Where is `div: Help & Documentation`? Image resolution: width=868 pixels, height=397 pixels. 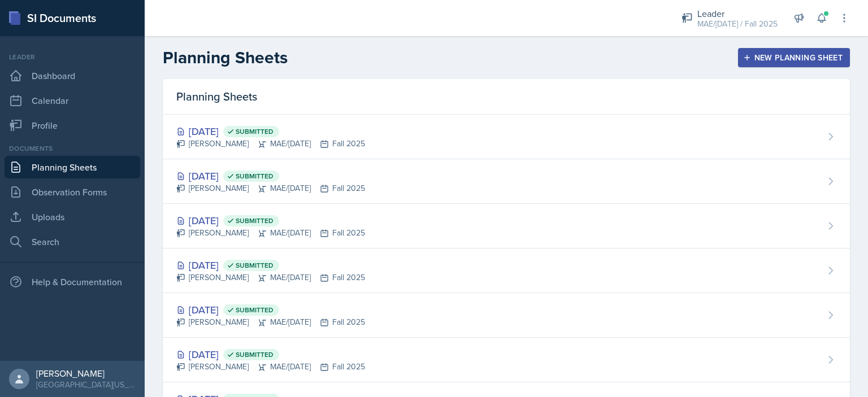 div: Help & Documentation is located at coordinates (72, 282).